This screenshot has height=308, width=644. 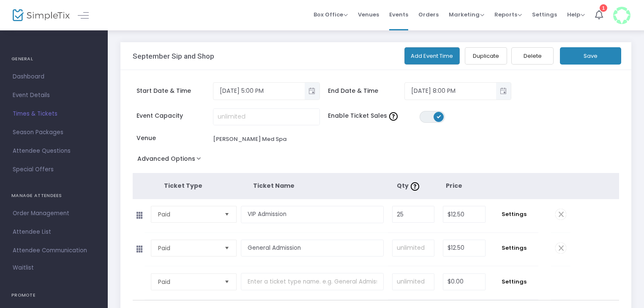 I want to click on span: Special Offers, so click(x=54, y=170).